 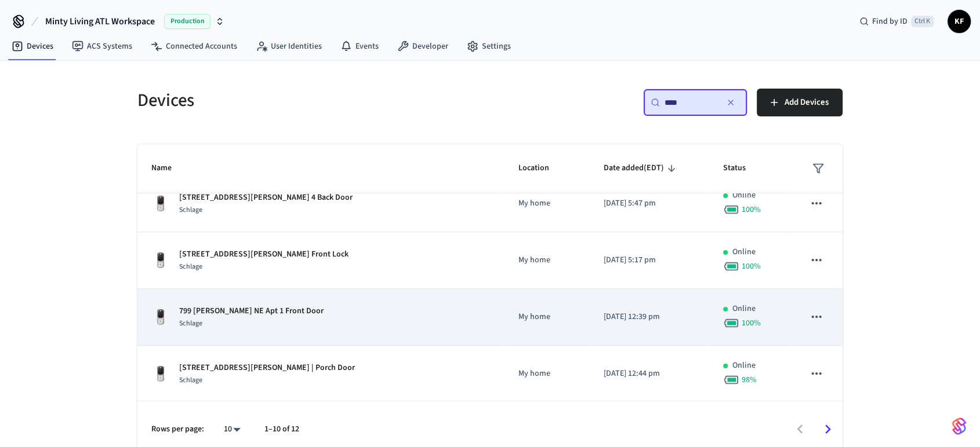 I want to click on span: Production, so click(x=187, y=21).